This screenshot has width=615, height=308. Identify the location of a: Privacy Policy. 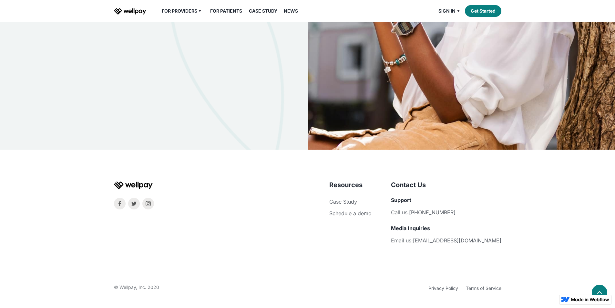
(444, 288).